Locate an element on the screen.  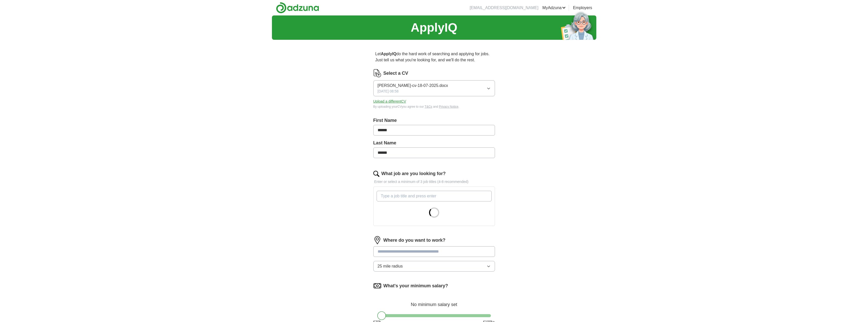
img: CV Icon is located at coordinates (377, 73).